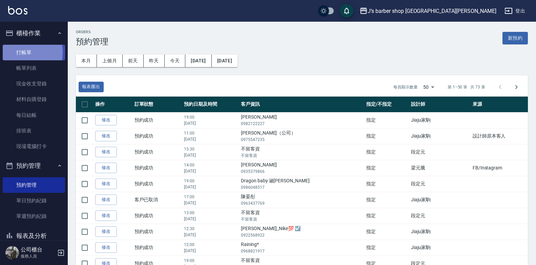 This screenshot has height=265, width=536. What do you see at coordinates (346, 11) in the screenshot?
I see `button: save` at bounding box center [346, 11].